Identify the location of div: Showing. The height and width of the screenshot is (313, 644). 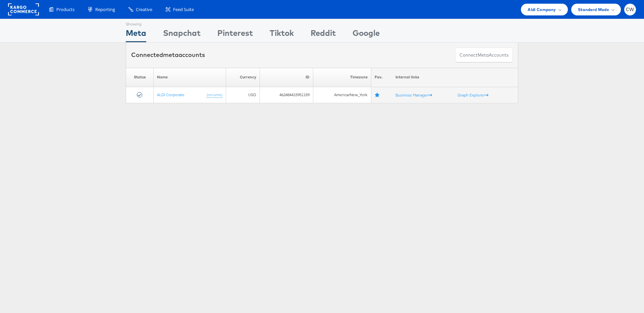
(136, 23).